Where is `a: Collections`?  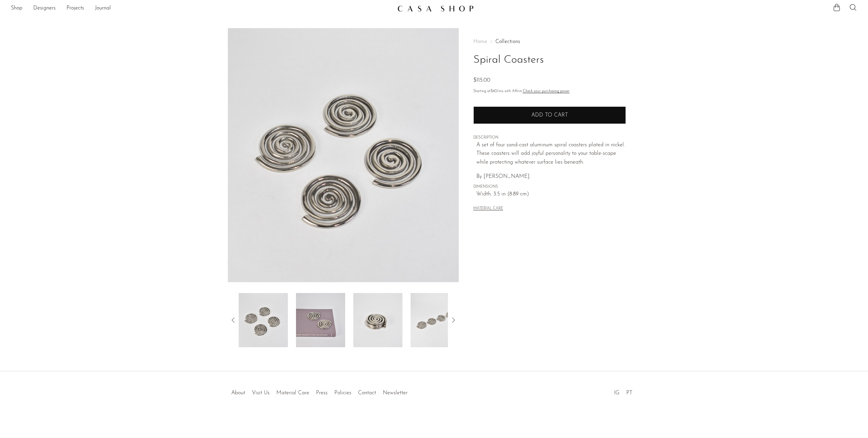 a: Collections is located at coordinates (508, 42).